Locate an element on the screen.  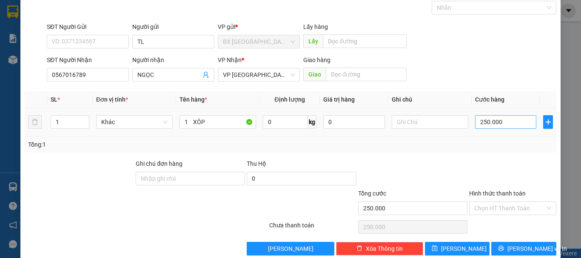
span: kg is located at coordinates (312, 122).